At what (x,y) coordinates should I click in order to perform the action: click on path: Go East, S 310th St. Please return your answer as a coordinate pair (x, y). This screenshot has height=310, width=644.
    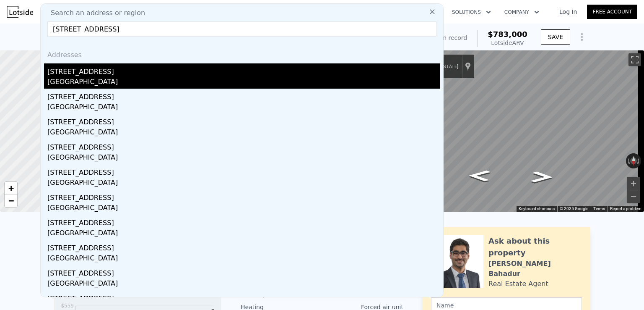
    Looking at the image, I should click on (479, 176).